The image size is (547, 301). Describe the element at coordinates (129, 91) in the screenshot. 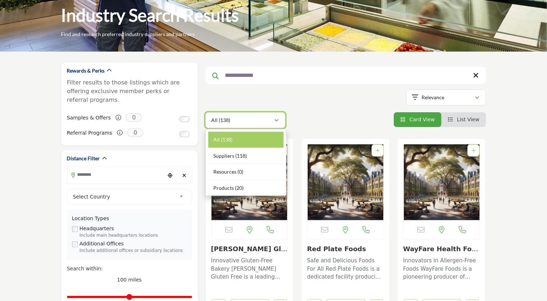

I see `p: Filter results to those listings which are offering exclusive member perks or referral programs.` at that location.